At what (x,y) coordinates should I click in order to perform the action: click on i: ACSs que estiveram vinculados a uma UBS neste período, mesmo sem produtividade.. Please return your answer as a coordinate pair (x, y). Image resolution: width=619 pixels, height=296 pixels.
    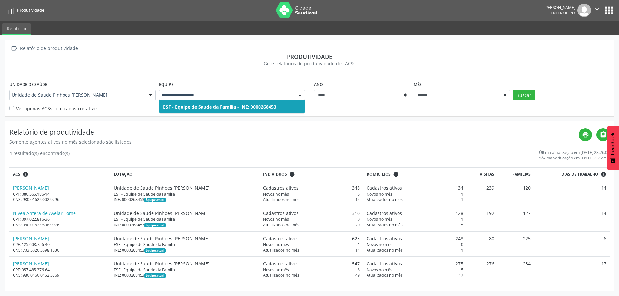
    Looking at the image, I should click on (25, 174).